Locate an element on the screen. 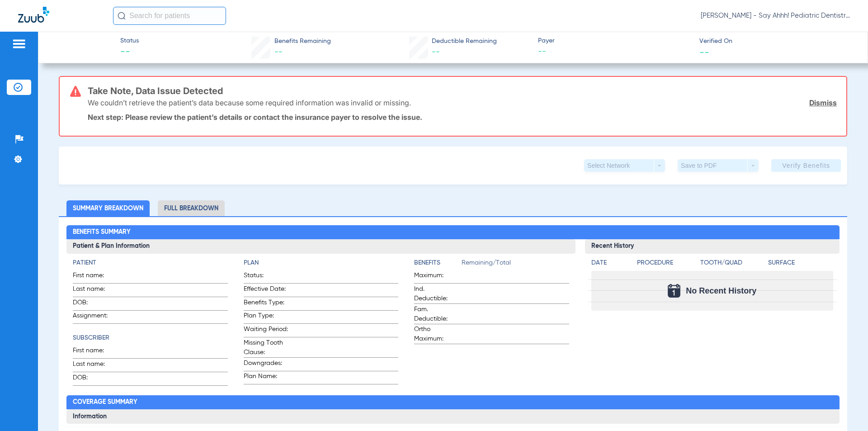 Image resolution: width=868 pixels, height=431 pixels. app-breakdown-title: Procedure is located at coordinates (666, 264).